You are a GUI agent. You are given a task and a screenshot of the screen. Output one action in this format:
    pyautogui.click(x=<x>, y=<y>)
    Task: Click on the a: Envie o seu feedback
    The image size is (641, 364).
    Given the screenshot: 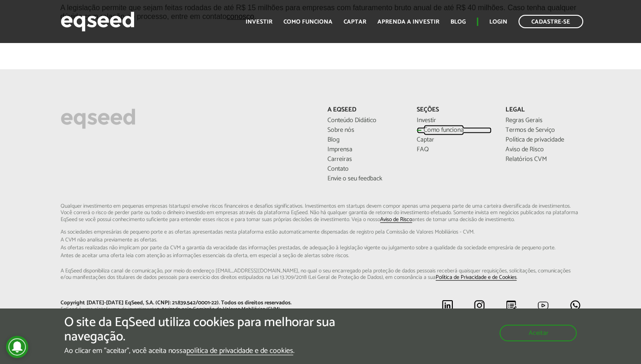 What is the action you would take?
    pyautogui.click(x=365, y=179)
    